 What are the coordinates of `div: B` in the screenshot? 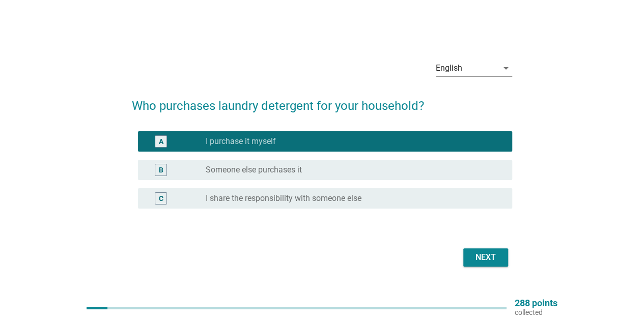 It's located at (161, 170).